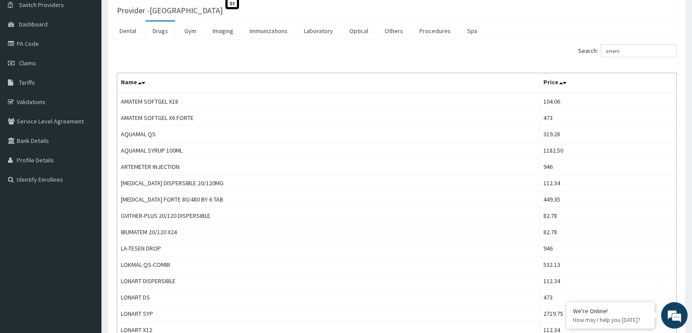 The height and width of the screenshot is (333, 692). Describe the element at coordinates (394, 31) in the screenshot. I see `a: Others` at that location.